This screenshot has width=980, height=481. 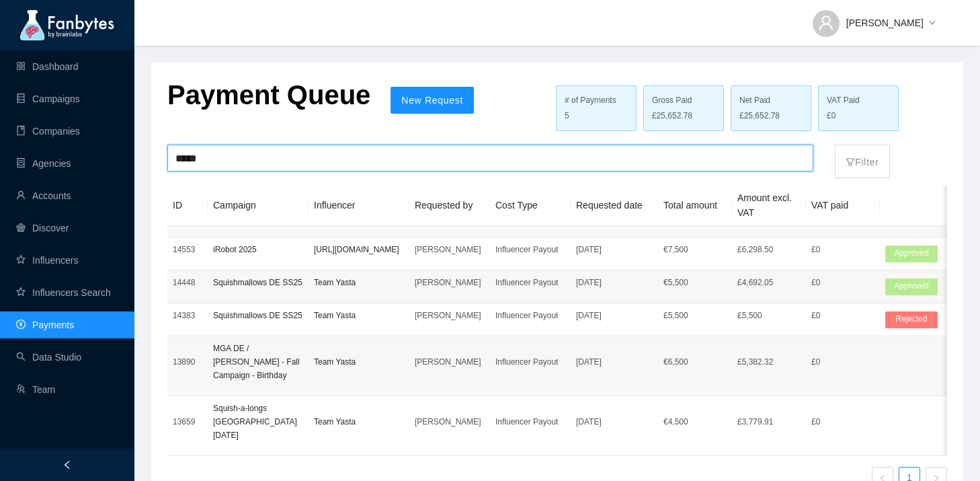 What do you see at coordinates (695, 205) in the screenshot?
I see `th: Total amount` at bounding box center [695, 205].